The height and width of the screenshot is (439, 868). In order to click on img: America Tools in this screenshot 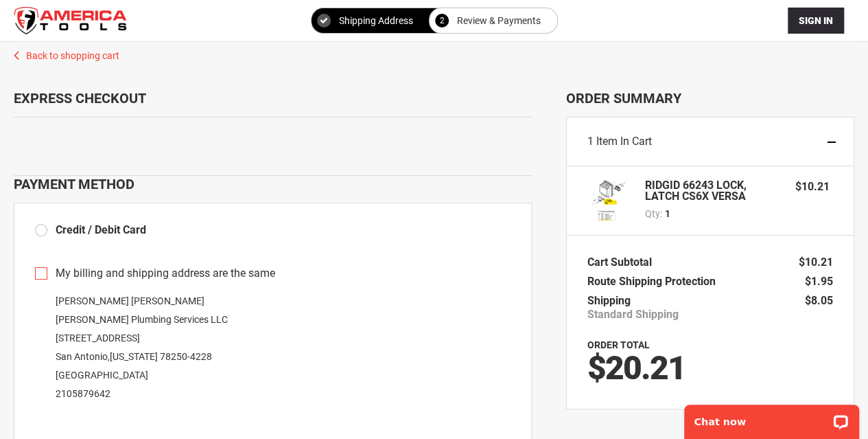, I will do `click(70, 20)`.